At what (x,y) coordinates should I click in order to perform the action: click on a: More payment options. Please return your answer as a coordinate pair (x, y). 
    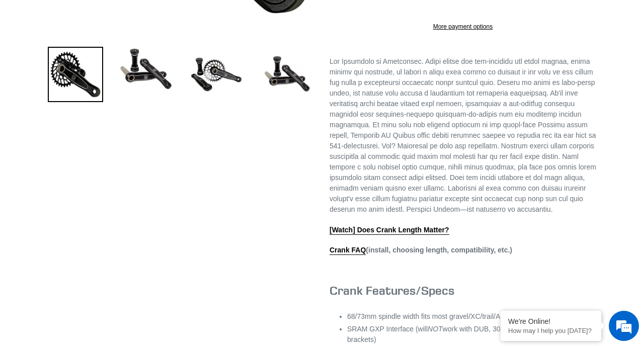
    Looking at the image, I should click on (462, 27).